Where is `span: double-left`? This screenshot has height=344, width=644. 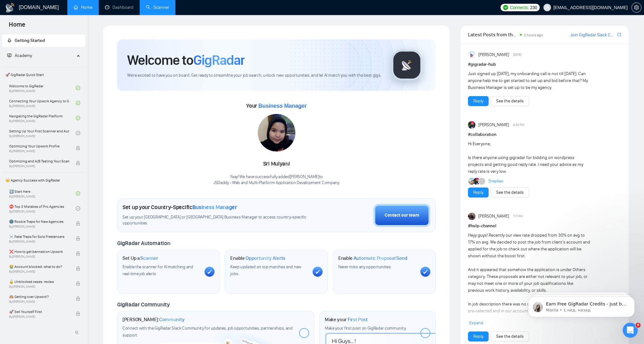
span: double-left is located at coordinates (78, 333).